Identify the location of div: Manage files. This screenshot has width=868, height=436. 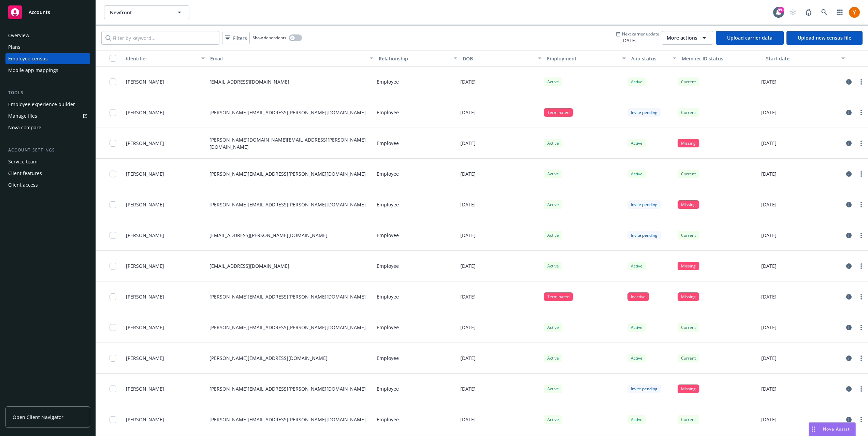
(23, 116).